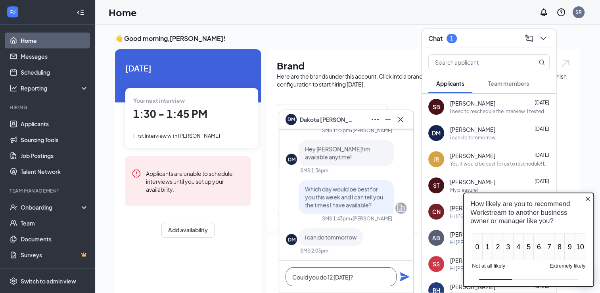 The height and width of the screenshot is (293, 600). What do you see at coordinates (69, 26) in the screenshot?
I see `h1: How likely are you to recommend Workstream to another business owner or manager like you?` at bounding box center [69, 26].